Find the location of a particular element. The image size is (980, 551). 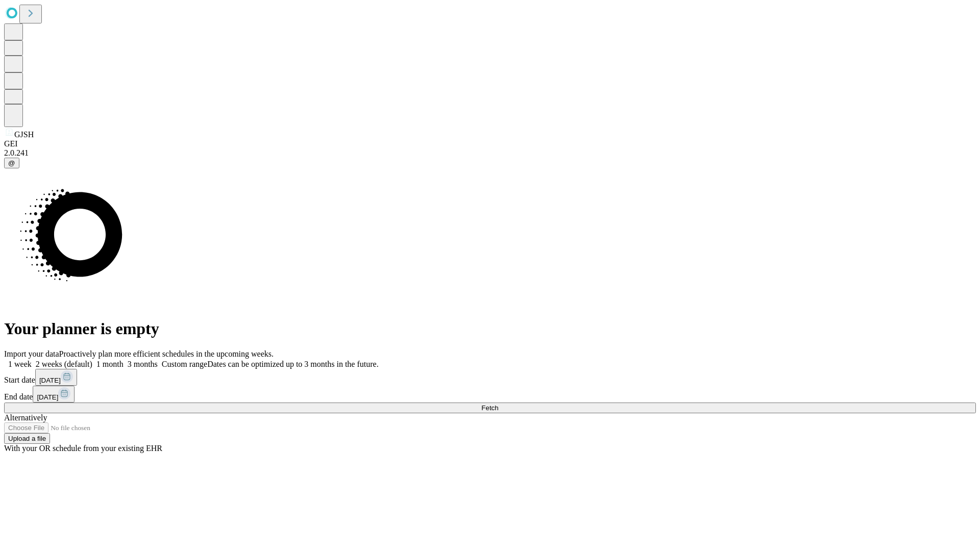

div: 2.0.241 is located at coordinates (490, 153).